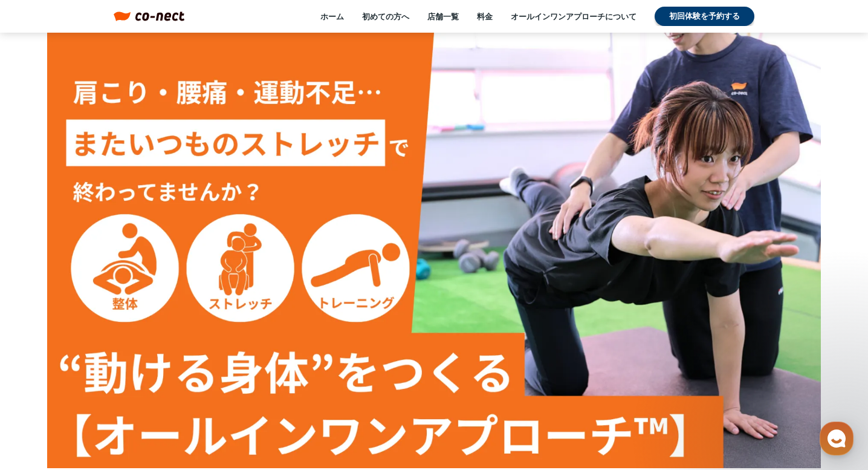 This screenshot has width=868, height=470. I want to click on a: 料金, so click(485, 17).